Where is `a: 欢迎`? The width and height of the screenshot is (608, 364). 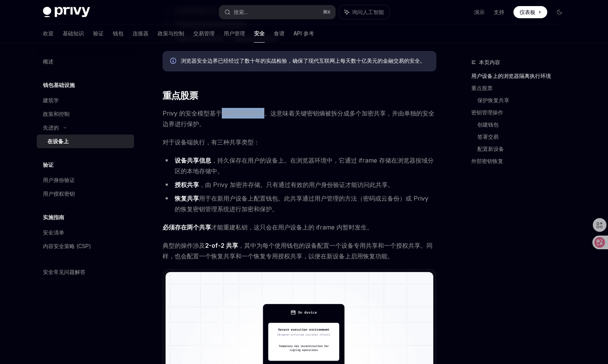 a: 欢迎 is located at coordinates (48, 34).